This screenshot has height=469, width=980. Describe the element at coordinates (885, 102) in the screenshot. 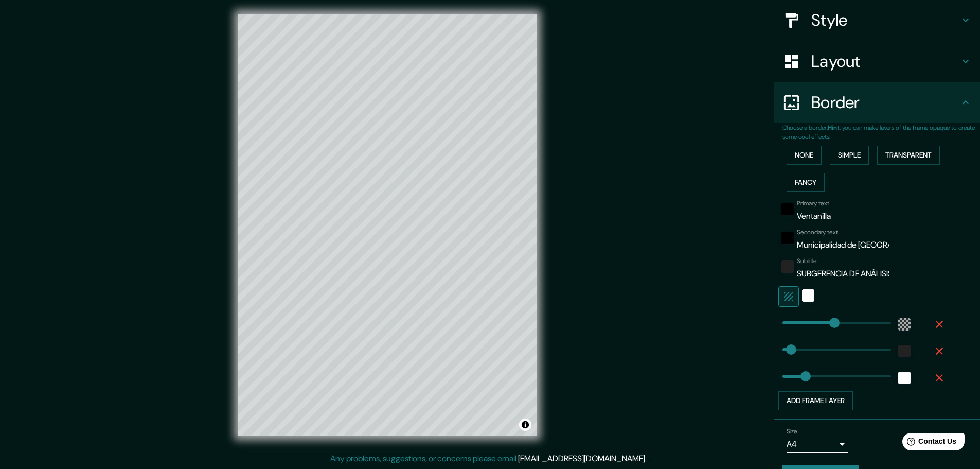

I see `h4: Border` at that location.